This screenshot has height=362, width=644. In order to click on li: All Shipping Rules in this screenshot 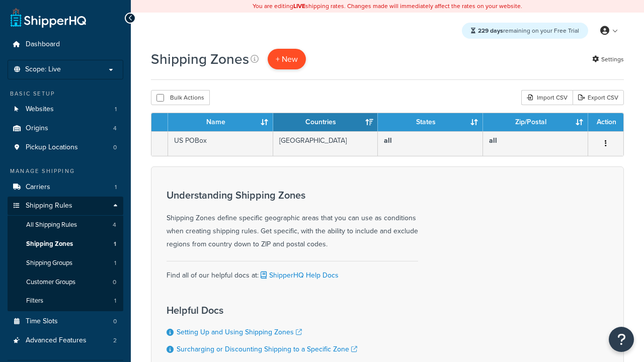, I will do `click(65, 225)`.